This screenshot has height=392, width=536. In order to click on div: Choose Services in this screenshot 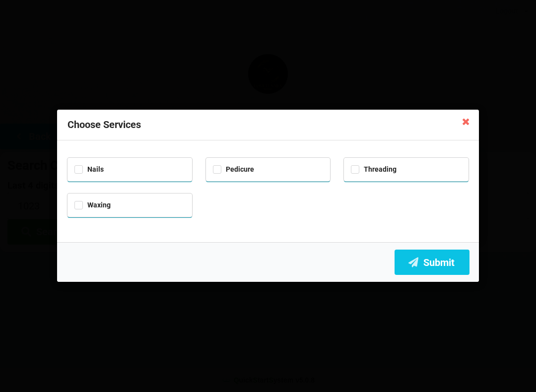, I will do `click(268, 125)`.